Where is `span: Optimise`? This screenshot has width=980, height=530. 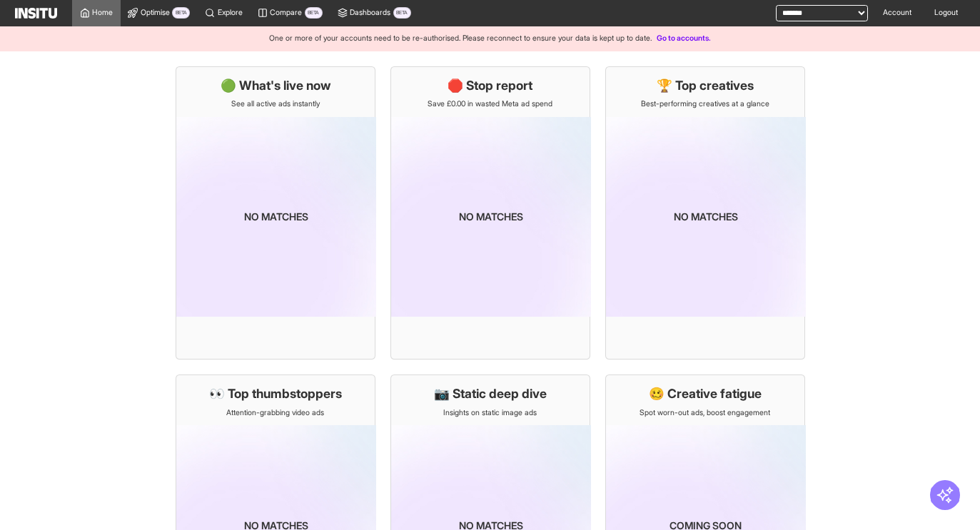 span: Optimise is located at coordinates (155, 13).